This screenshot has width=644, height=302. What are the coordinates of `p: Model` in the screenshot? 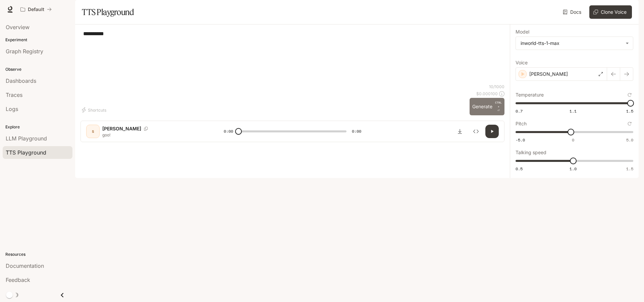 It's located at (523, 32).